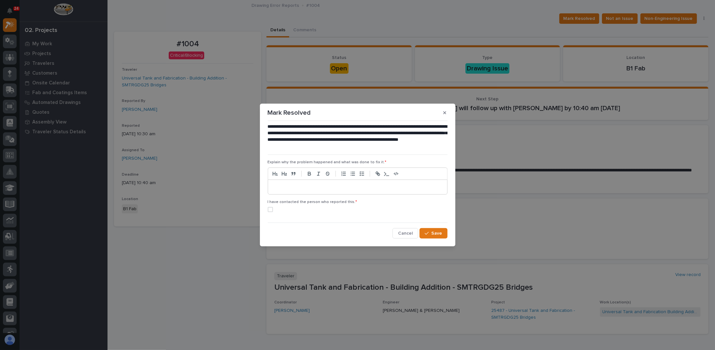 The width and height of the screenshot is (715, 350). I want to click on span: I have contacted the person who reported this., so click(312, 202).